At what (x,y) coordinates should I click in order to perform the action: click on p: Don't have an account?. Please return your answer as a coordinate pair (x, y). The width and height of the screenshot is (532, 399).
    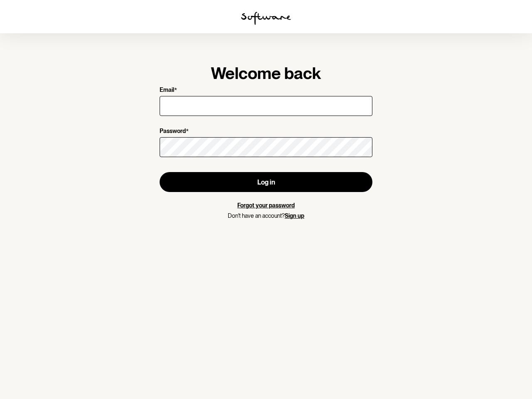
    Looking at the image, I should click on (266, 215).